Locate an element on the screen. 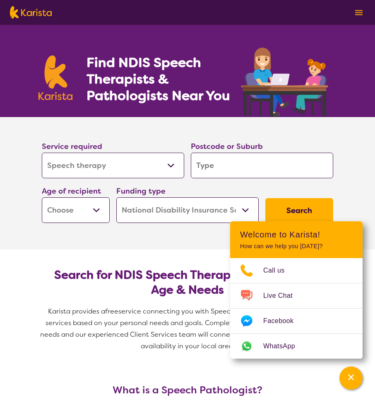  span: Call us is located at coordinates (279, 270).